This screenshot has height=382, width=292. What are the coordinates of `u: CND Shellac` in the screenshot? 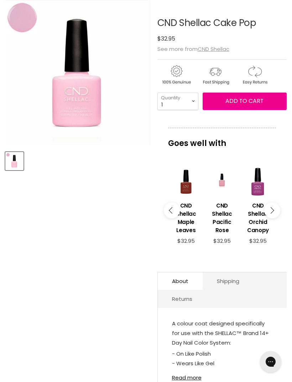 It's located at (213, 49).